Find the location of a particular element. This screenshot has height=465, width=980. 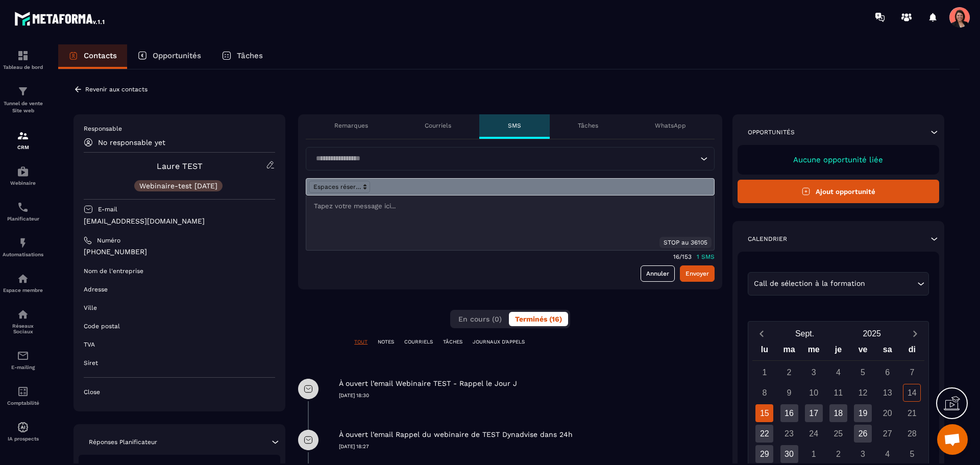

button: Next month is located at coordinates (915, 333).